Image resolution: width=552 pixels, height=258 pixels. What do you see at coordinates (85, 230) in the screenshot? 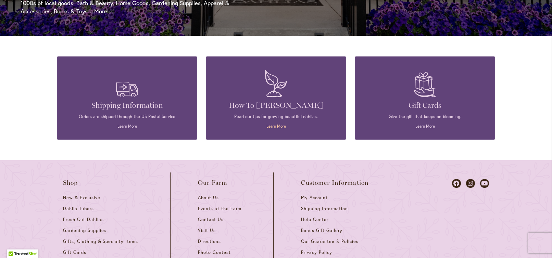
I see `span: Gardening Supplies` at bounding box center [85, 230].